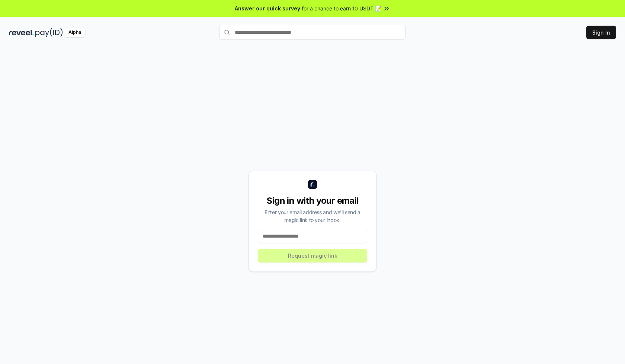 This screenshot has height=364, width=625. Describe the element at coordinates (342, 8) in the screenshot. I see `span: for a chance to earn 10 USDT 📝` at that location.